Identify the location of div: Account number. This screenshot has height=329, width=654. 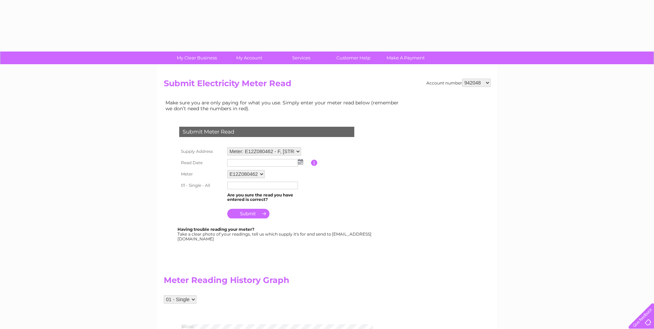
(459, 83).